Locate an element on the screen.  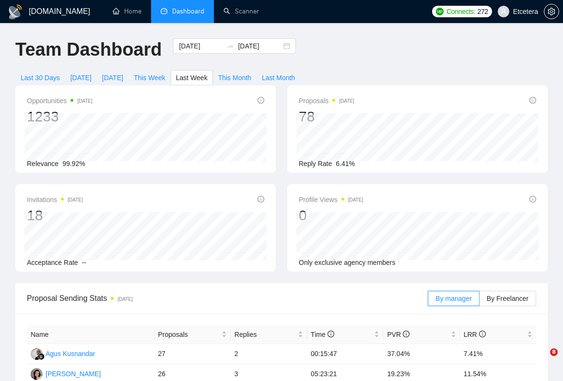
button: Last Week is located at coordinates (192, 78).